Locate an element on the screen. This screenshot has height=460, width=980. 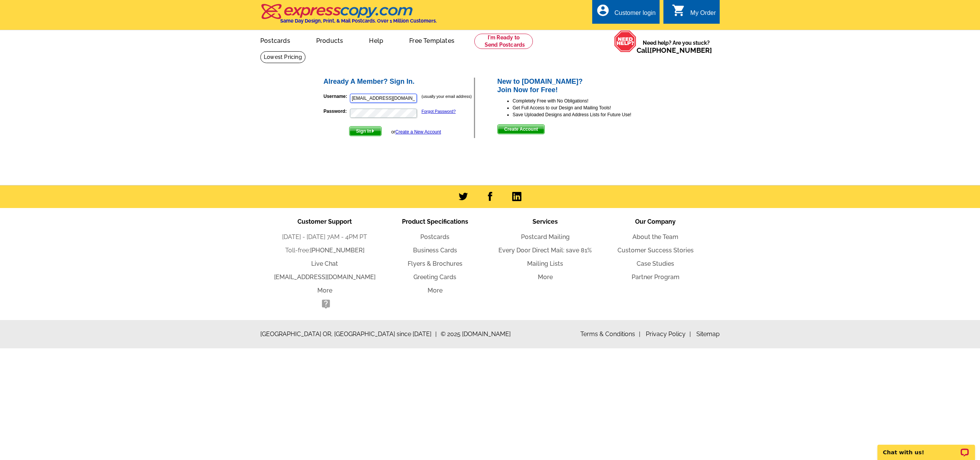
span: Services is located at coordinates (545, 221).